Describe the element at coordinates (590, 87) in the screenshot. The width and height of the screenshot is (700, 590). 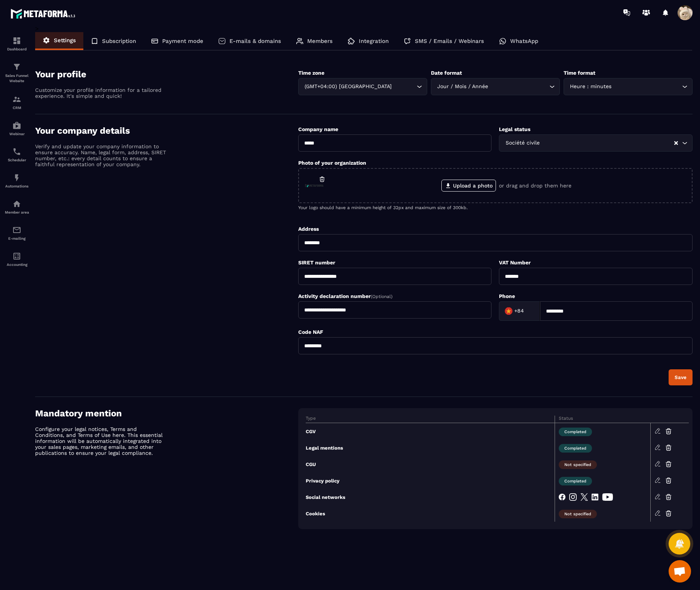
I see `span: Heure : minutes` at that location.